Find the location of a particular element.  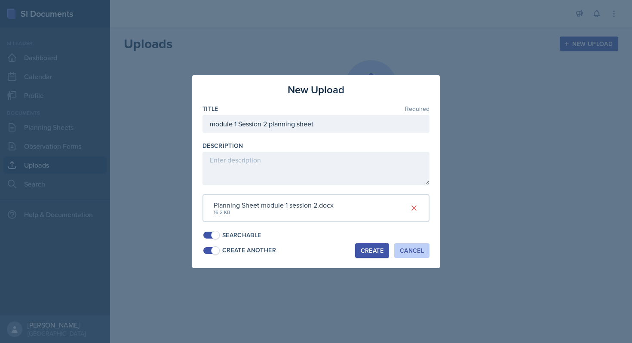

div: 16.2 KB is located at coordinates (273, 212).